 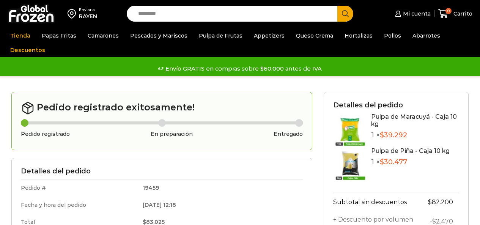 I want to click on a: Papas Fritas, so click(x=59, y=36).